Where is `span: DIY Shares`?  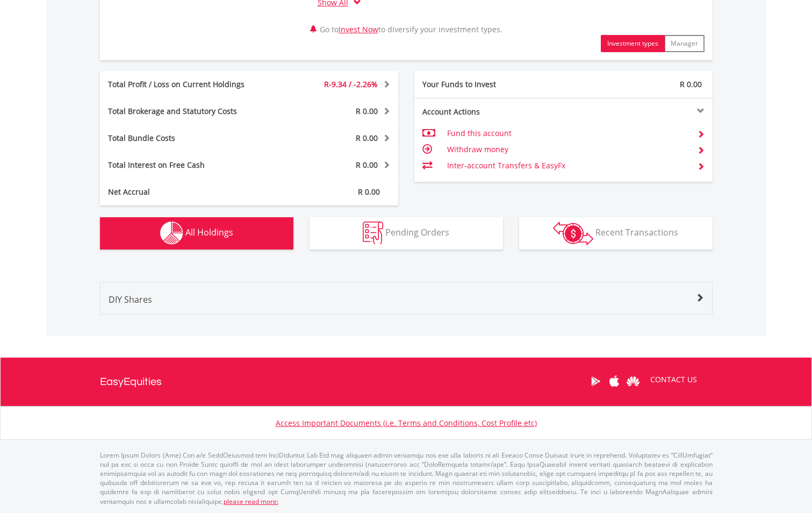
span: DIY Shares is located at coordinates (130, 300).